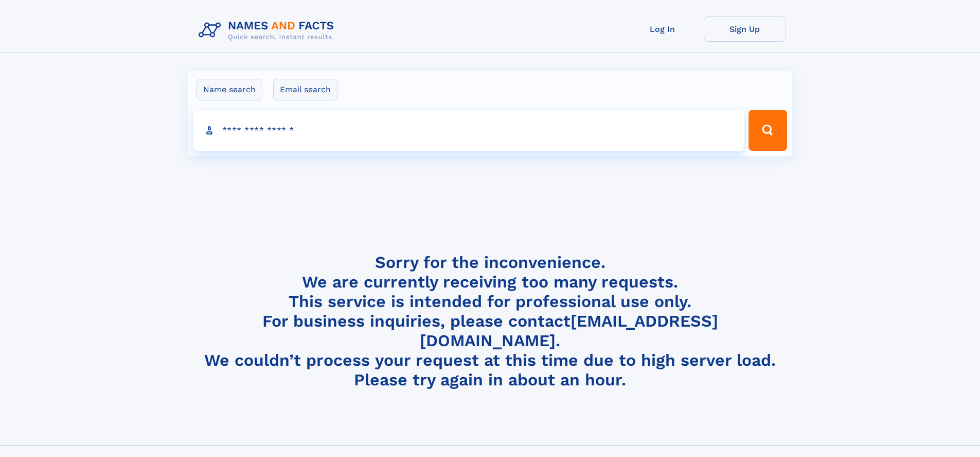  What do you see at coordinates (229, 89) in the screenshot?
I see `label: Name search` at bounding box center [229, 89].